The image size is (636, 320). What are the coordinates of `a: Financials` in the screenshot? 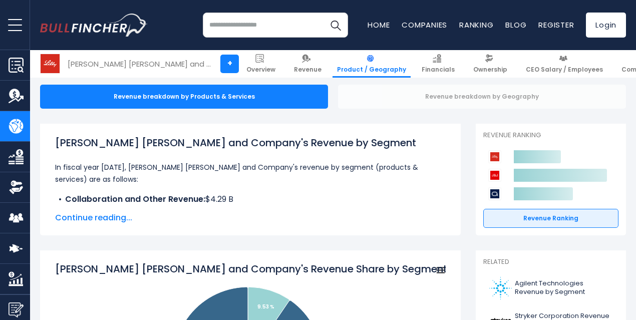 It's located at (438, 64).